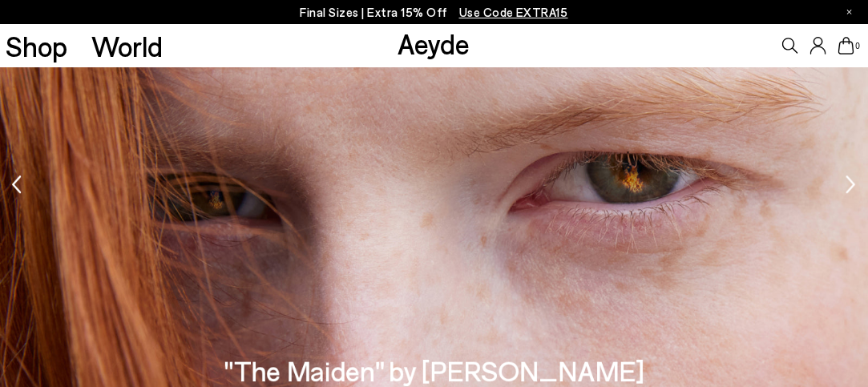 Image resolution: width=868 pixels, height=387 pixels. What do you see at coordinates (514, 12) in the screenshot?
I see `span: Navigate to /collections/ss25-final-sizes` at bounding box center [514, 12].